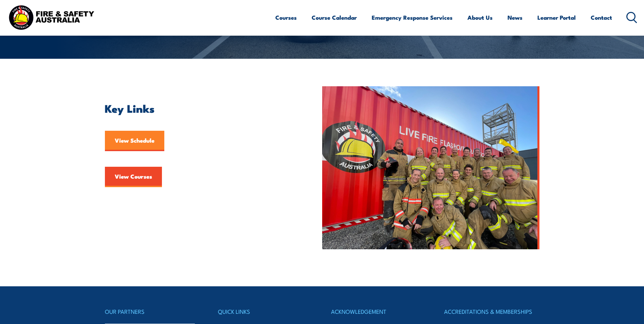  What do you see at coordinates (378, 311) in the screenshot?
I see `h4: ACKNOWLEDGEMENT` at bounding box center [378, 311].